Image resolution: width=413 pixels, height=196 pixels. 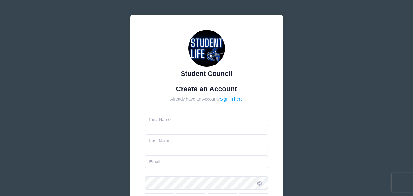 What do you see at coordinates (206, 89) in the screenshot?
I see `h1: Create an Account` at bounding box center [206, 89].